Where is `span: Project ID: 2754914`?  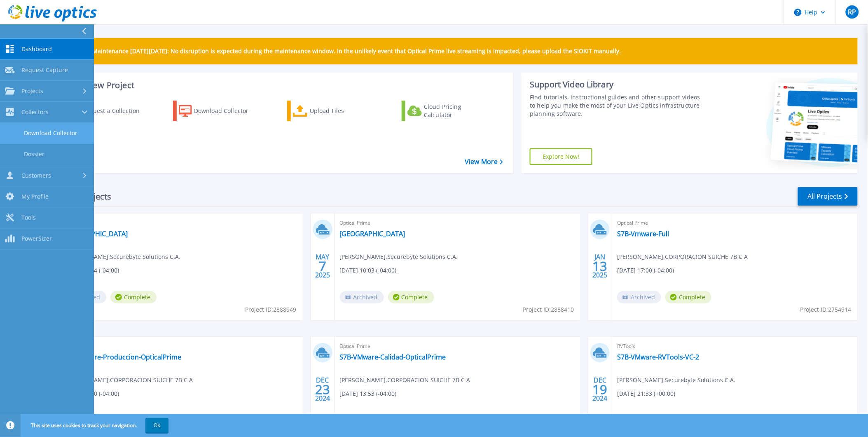 span: Project ID: 2754914 is located at coordinates (826, 310).